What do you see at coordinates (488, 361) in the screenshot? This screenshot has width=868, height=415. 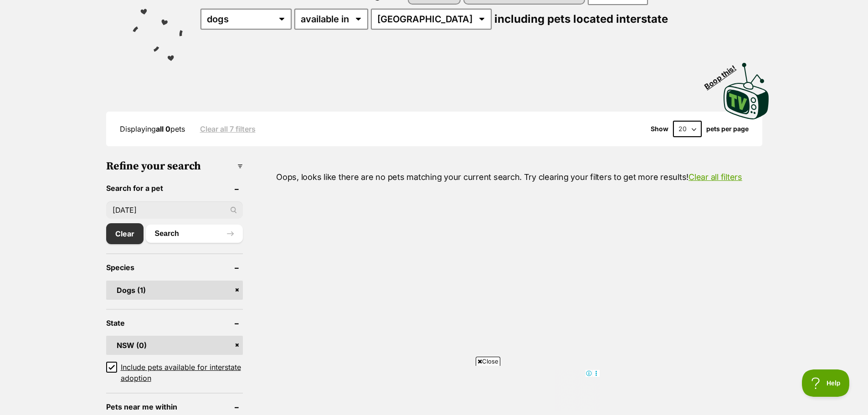 I see `span: Close` at bounding box center [488, 361].